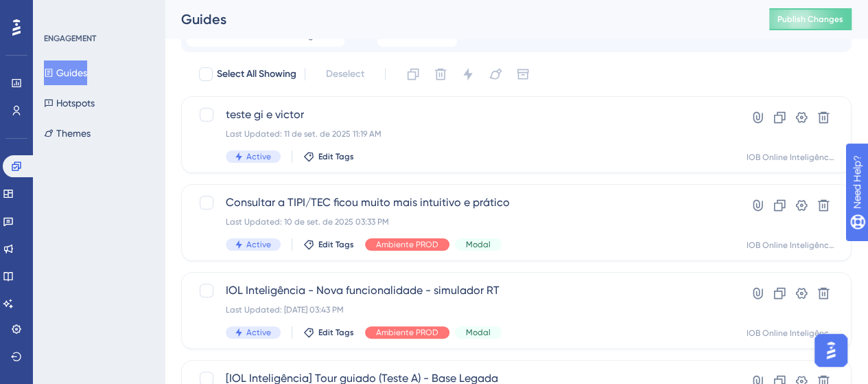 The height and width of the screenshot is (384, 868). Describe the element at coordinates (137, 306) in the screenshot. I see `textarea: Envie uma mensagem...` at that location.